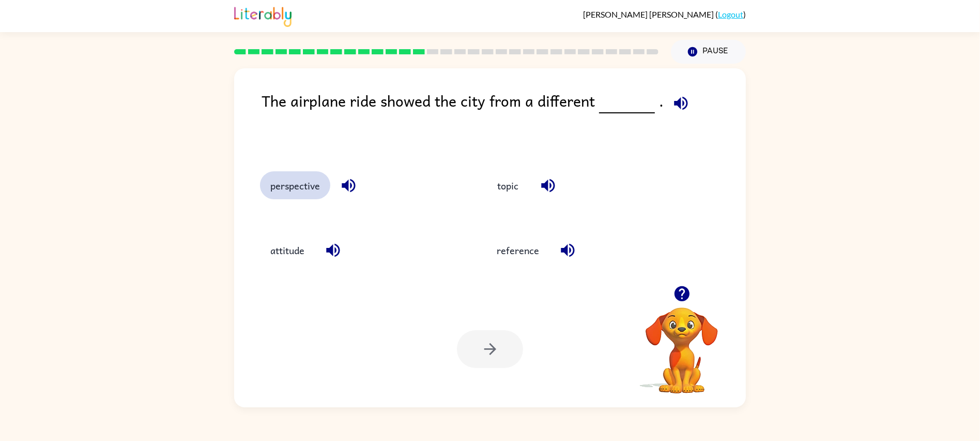 The height and width of the screenshot is (441, 980). What do you see at coordinates (682, 343) in the screenshot?
I see `video: Your browser must support playing .mp4 files to use Literably. Please try using another browser.` at bounding box center [682, 343].